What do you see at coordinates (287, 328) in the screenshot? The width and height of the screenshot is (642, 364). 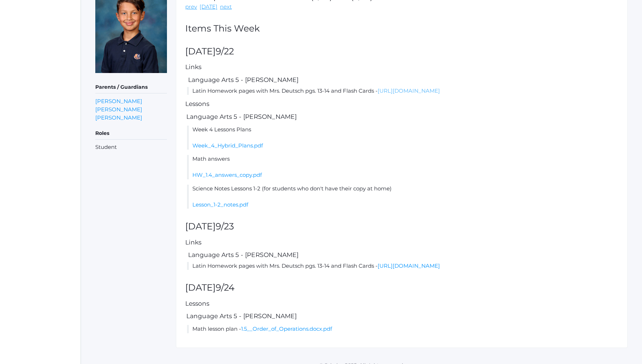 I see `a: 1.5__Order_of_Operations.docx.pdf` at bounding box center [287, 328].